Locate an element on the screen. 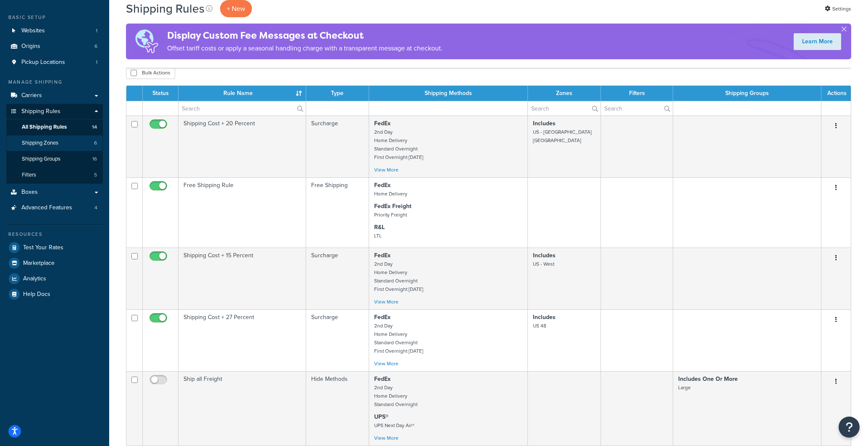  a: Advanced Features 4 is located at coordinates (55, 208).